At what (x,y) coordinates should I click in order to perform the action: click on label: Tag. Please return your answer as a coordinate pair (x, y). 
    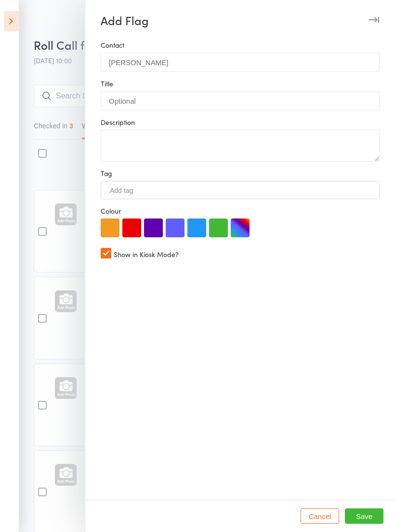
    Looking at the image, I should click on (240, 173).